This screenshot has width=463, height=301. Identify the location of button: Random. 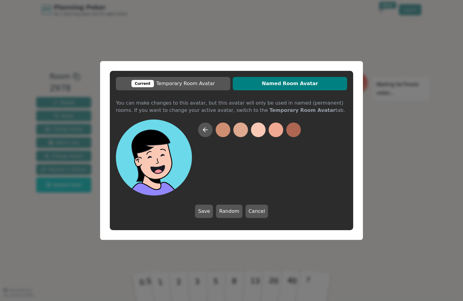
(229, 211).